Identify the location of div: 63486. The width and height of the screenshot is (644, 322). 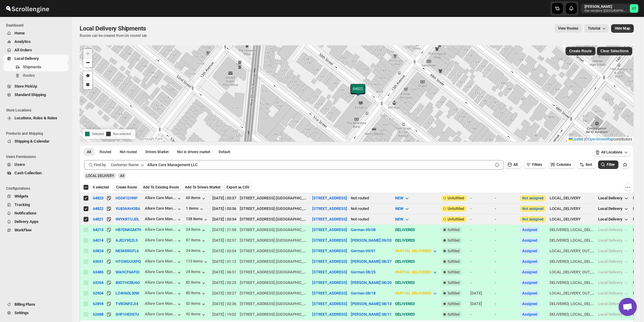
(98, 272).